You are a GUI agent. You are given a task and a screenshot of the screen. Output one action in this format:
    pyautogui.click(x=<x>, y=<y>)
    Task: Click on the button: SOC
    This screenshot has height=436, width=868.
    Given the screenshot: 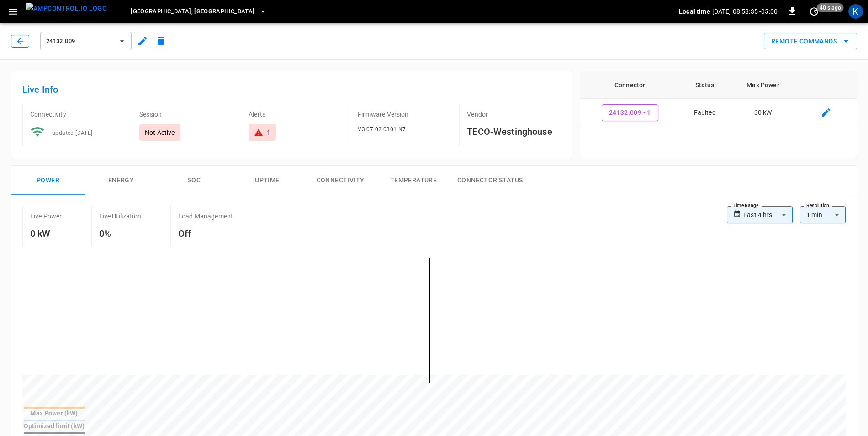 What is the action you would take?
    pyautogui.click(x=194, y=181)
    